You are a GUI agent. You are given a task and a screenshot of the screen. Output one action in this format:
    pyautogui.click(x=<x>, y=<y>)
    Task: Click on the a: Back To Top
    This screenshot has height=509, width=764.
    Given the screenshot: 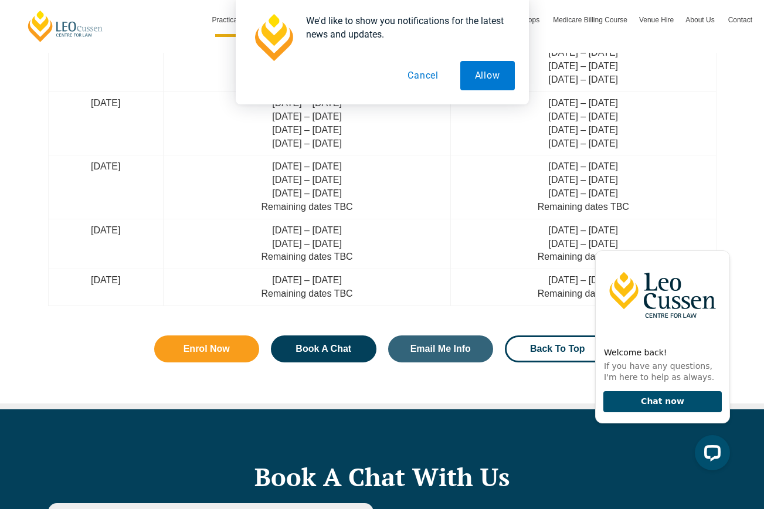 What is the action you would take?
    pyautogui.click(x=558, y=349)
    